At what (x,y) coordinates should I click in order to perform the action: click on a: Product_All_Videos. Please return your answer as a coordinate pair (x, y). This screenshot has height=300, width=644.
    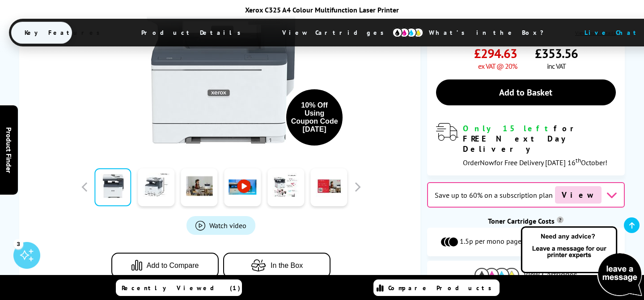
    Looking at the image, I should click on (221, 226).